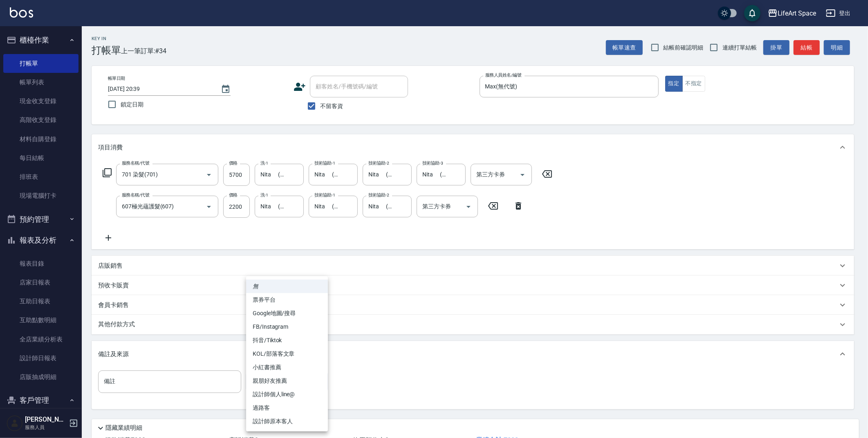  I want to click on li: KOL/部落客文章, so click(287, 353).